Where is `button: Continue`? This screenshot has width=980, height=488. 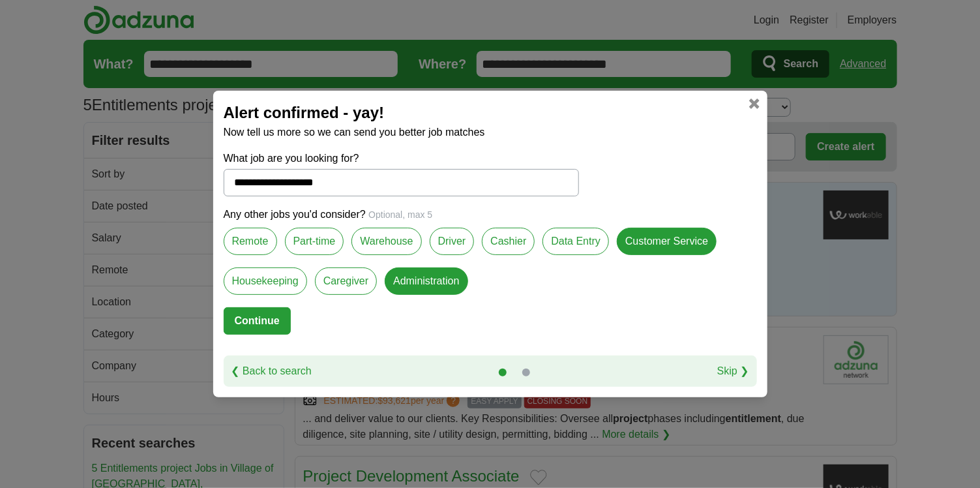 button: Continue is located at coordinates (257, 321).